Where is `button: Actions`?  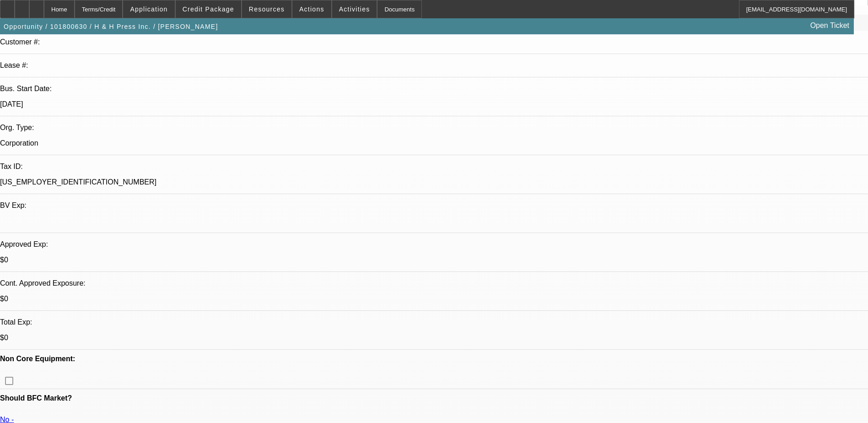
button: Actions is located at coordinates (312, 9).